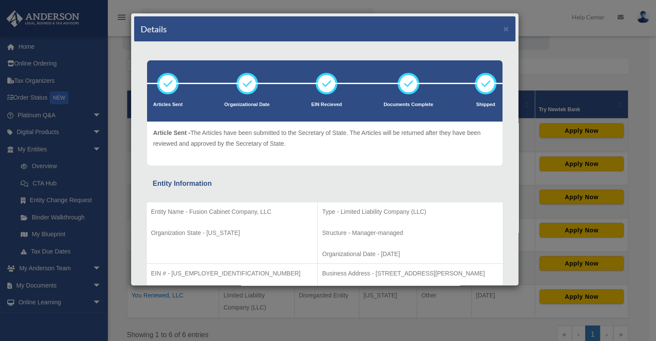 The width and height of the screenshot is (656, 341). Describe the element at coordinates (232, 212) in the screenshot. I see `p: Entity Name - Fusion Cabinet Company, LLC` at that location.